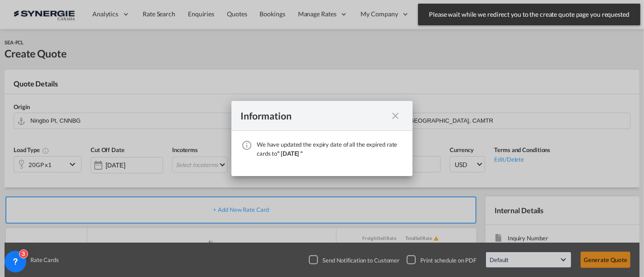 The height and width of the screenshot is (277, 644). What do you see at coordinates (330, 149) in the screenshot?
I see `div: We have updated the expiry date of all the expired rate cards to` at bounding box center [330, 149].